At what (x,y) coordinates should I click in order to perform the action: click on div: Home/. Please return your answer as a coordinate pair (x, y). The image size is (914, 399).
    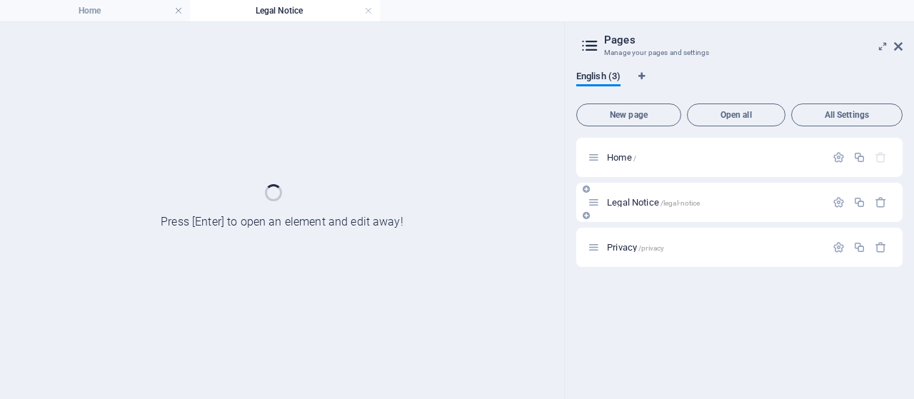
    Looking at the image, I should click on (714, 157).